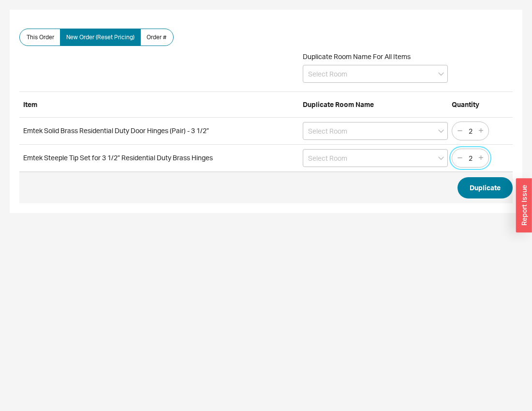 The height and width of the screenshot is (411, 532). What do you see at coordinates (375, 104) in the screenshot?
I see `div: Duplicate Room Name` at bounding box center [375, 104].